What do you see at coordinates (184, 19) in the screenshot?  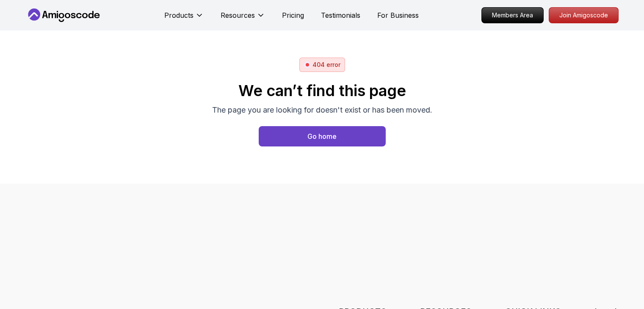 I see `button: Products` at bounding box center [184, 19].